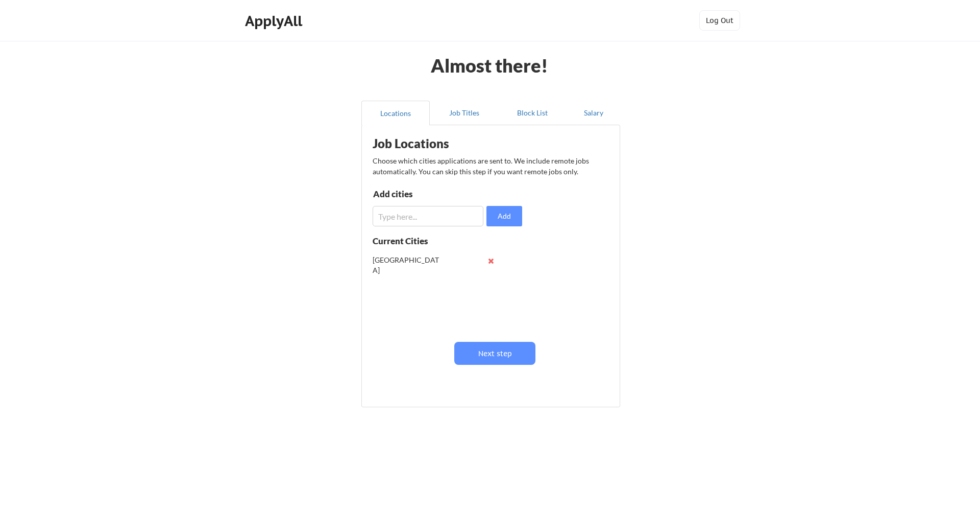 This screenshot has width=980, height=511. Describe the element at coordinates (275, 21) in the screenshot. I see `div: ApplyAll` at that location.